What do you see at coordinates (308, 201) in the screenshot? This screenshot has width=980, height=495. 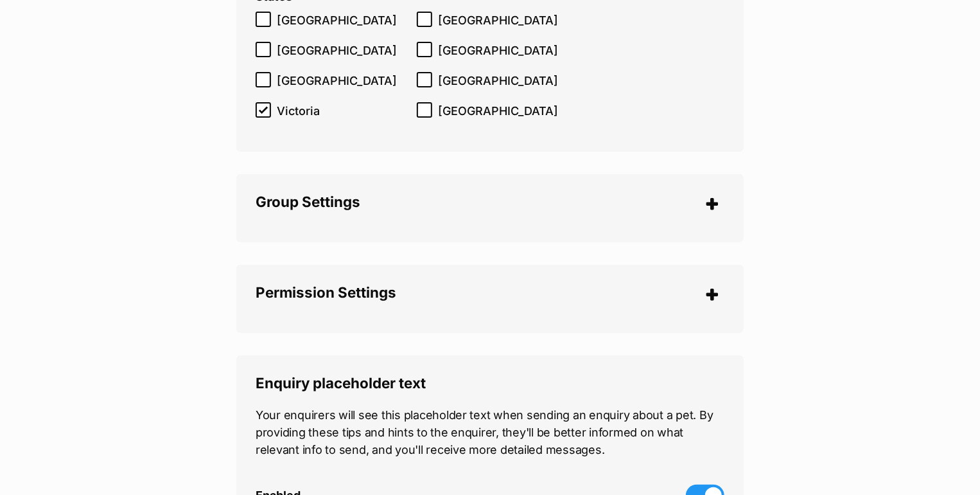 I see `span: Group Settings` at bounding box center [308, 201].